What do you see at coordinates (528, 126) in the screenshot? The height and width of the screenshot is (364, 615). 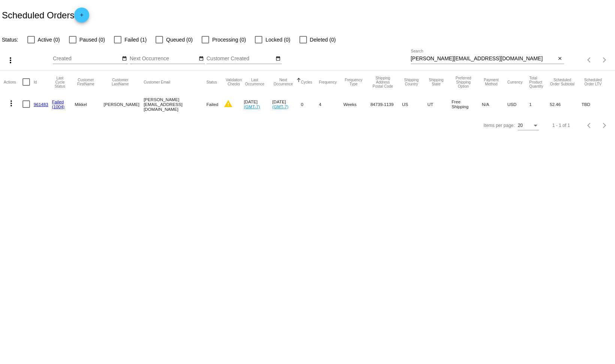 I see `mat-select: Items per page:` at bounding box center [528, 126].